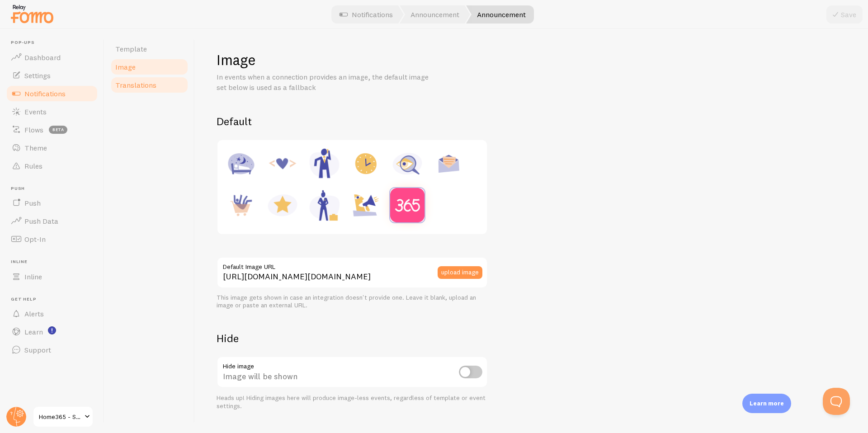 Image resolution: width=868 pixels, height=433 pixels. I want to click on a: Notifications, so click(52, 93).